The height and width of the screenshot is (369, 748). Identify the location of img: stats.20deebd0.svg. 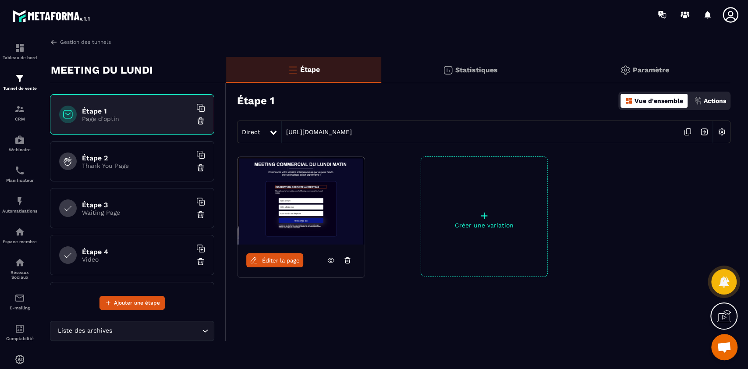
(448, 70).